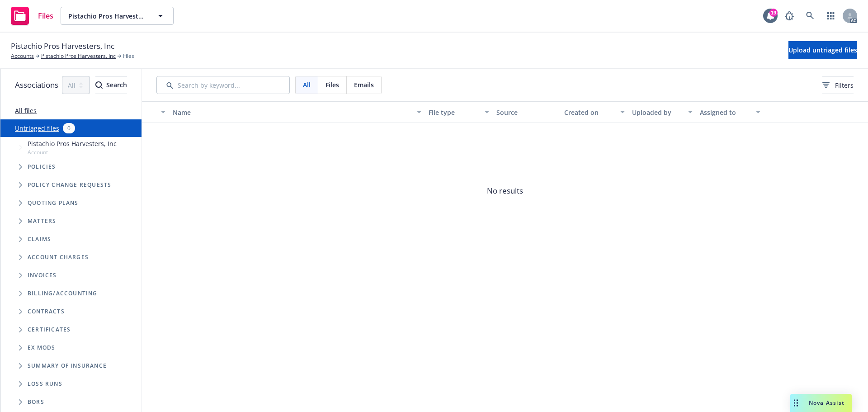  What do you see at coordinates (72, 152) in the screenshot?
I see `span: Account` at bounding box center [72, 152].